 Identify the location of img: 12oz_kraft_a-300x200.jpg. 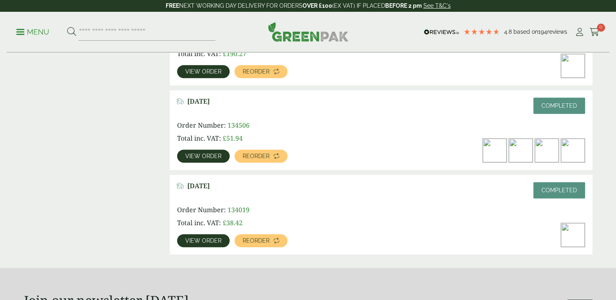
(572, 235).